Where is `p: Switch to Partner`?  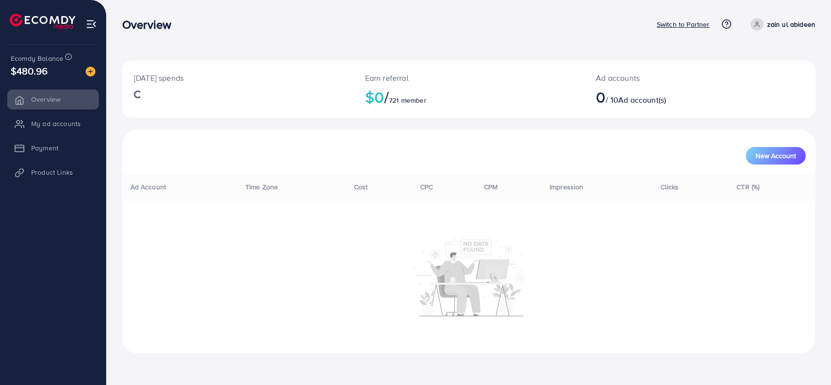
p: Switch to Partner is located at coordinates (683, 24).